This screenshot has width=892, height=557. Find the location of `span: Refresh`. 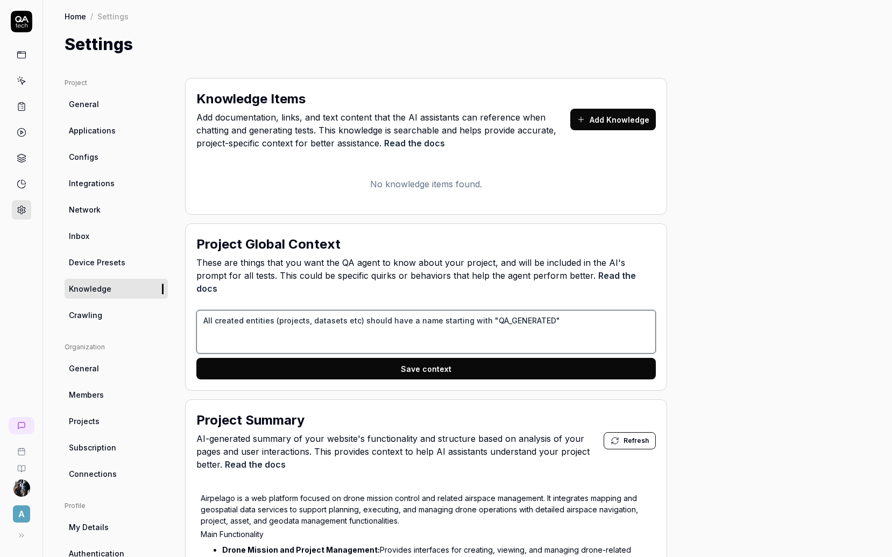

span: Refresh is located at coordinates (636, 441).